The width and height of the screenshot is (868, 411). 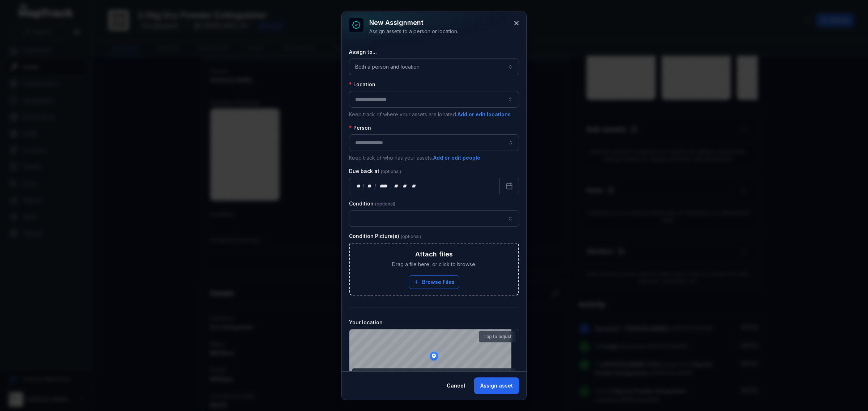 What do you see at coordinates (373, 204) in the screenshot?
I see `label: Condition` at bounding box center [373, 204].